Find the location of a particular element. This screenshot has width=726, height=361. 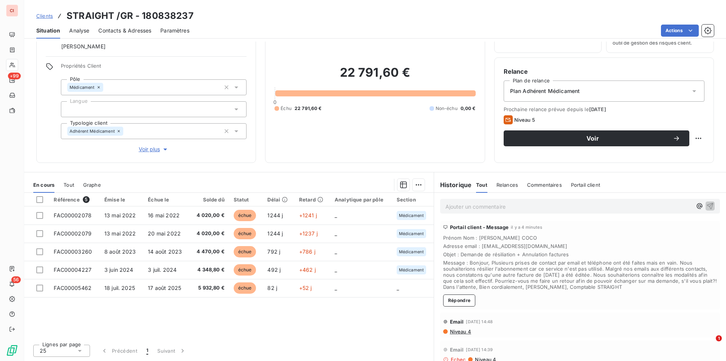

span: 3 juin 2024 is located at coordinates (119, 270).